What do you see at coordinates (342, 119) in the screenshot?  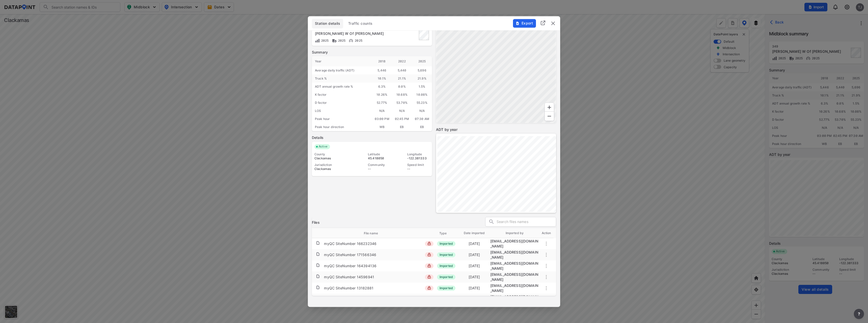 I see `div: Peak hour` at bounding box center [342, 119].